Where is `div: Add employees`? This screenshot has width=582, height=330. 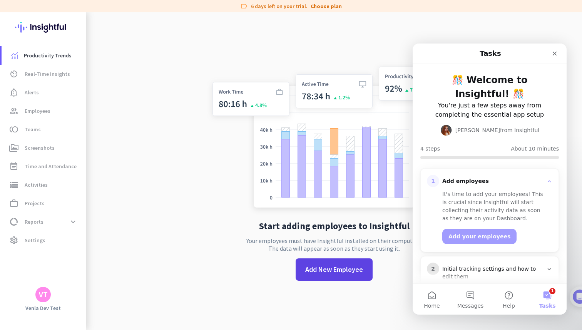
div: Add employees is located at coordinates (80, 138).